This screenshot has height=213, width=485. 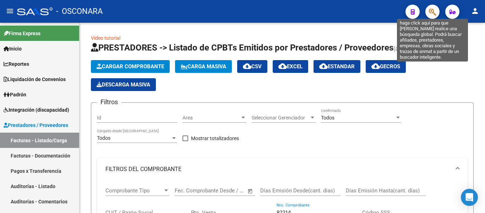 What do you see at coordinates (278, 169) in the screenshot?
I see `mat-panel-title: FILTROS DEL COMPROBANTE` at bounding box center [278, 169].